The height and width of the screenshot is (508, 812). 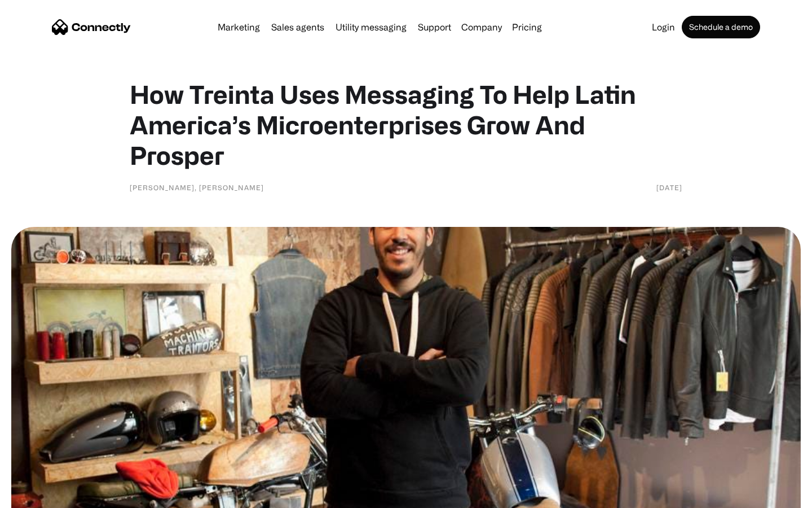 I want to click on a: Marketing, so click(x=239, y=27).